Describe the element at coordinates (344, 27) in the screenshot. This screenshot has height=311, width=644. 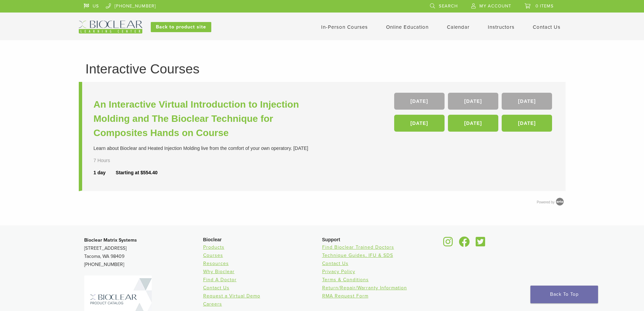
I see `a: In-Person Courses` at that location.